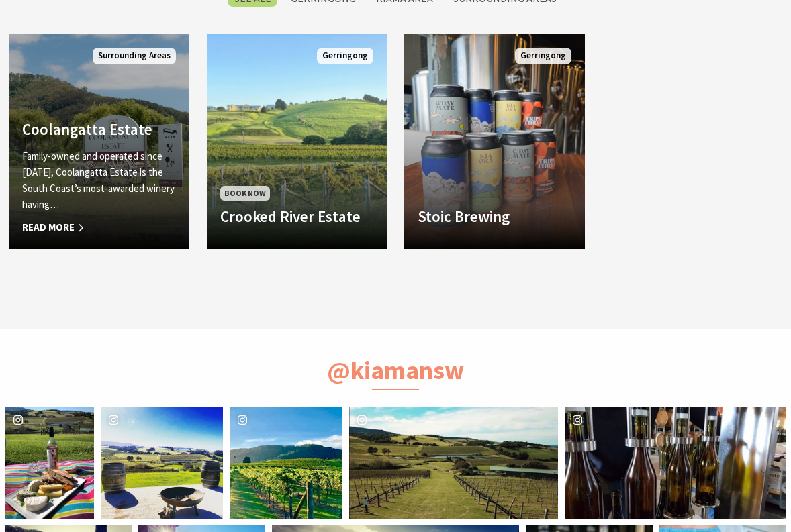 Image resolution: width=791 pixels, height=532 pixels. Describe the element at coordinates (494, 142) in the screenshot. I see `a: Another Image Used Stoic Brewing Gerringong` at that location.